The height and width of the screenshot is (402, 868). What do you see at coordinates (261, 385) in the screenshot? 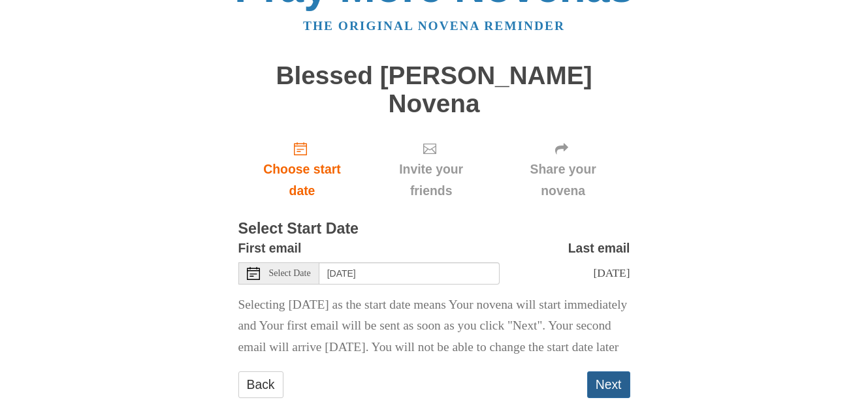
I see `a: Back` at bounding box center [261, 385].